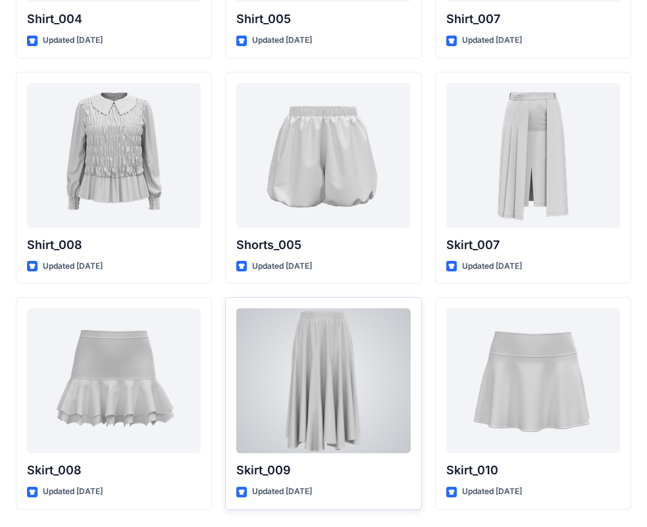 The width and height of the screenshot is (647, 527). What do you see at coordinates (533, 381) in the screenshot?
I see `a: Skirt_010` at bounding box center [533, 381].